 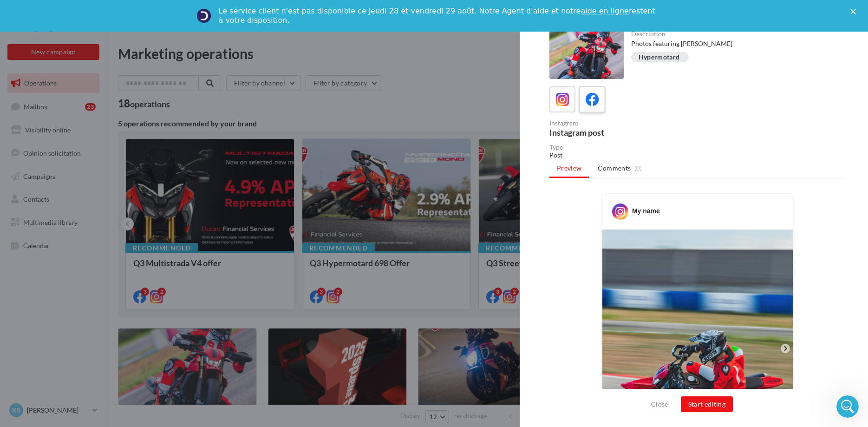 What do you see at coordinates (698, 155) in the screenshot?
I see `div: Post` at bounding box center [698, 155].